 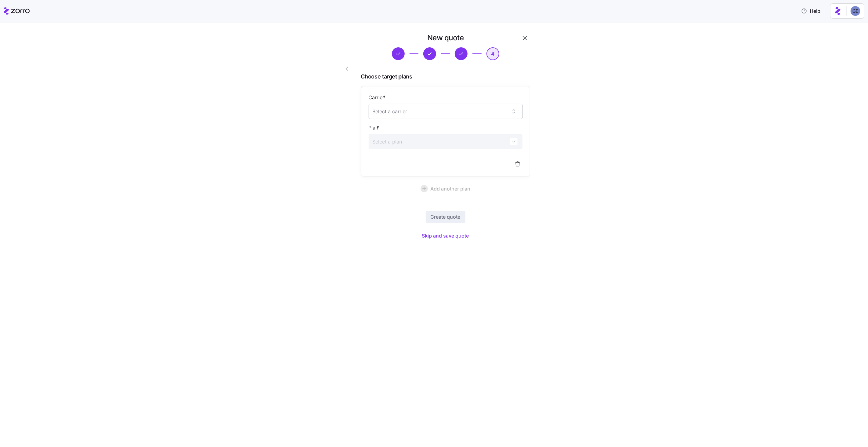 What do you see at coordinates (445, 111) in the screenshot?
I see `input: Select a carrier` at bounding box center [445, 111].